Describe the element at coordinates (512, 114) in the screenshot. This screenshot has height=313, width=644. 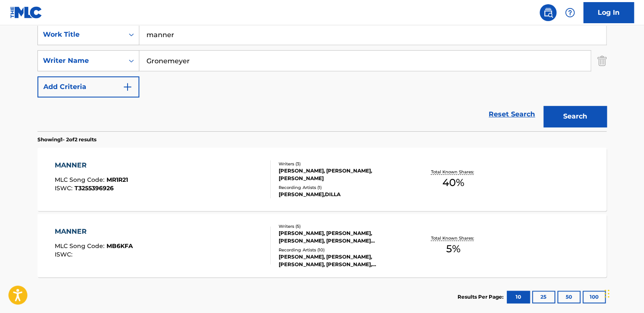
I see `a: Reset Search` at that location.